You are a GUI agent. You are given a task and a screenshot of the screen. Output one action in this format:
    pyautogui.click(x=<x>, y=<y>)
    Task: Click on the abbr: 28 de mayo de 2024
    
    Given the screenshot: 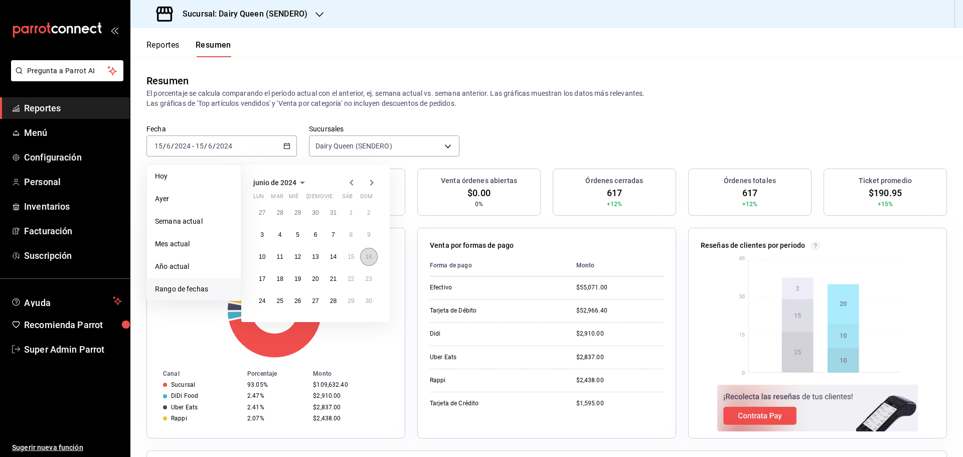 What is the action you would take?
    pyautogui.click(x=279, y=213)
    